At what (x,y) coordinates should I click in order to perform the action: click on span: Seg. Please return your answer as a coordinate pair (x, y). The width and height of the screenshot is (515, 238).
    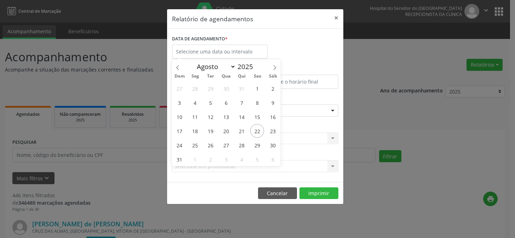
    Looking at the image, I should click on (195, 76).